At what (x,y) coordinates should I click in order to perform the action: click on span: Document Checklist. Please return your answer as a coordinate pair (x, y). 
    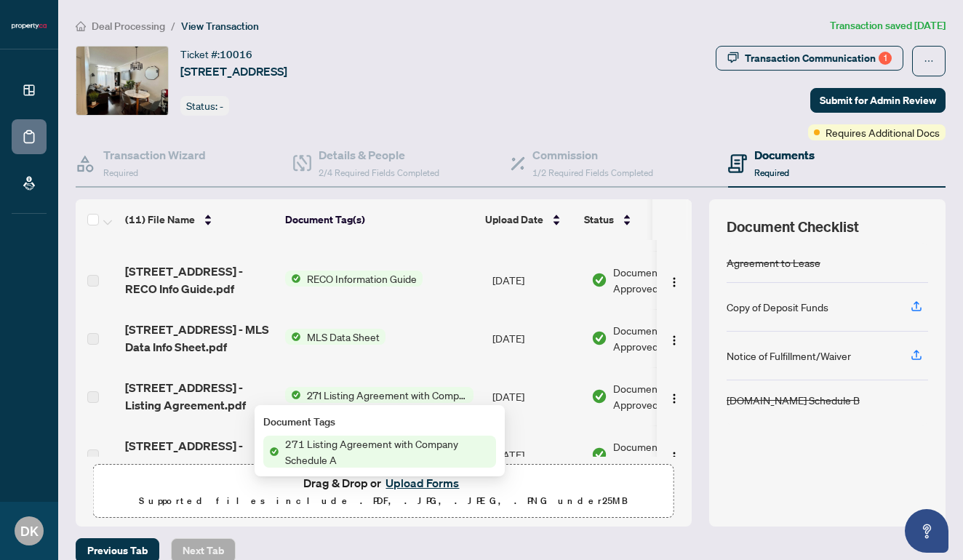
    Looking at the image, I should click on (793, 227).